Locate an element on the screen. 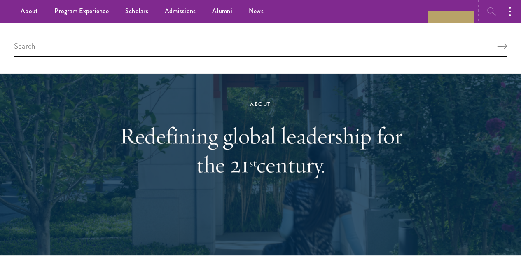 The image size is (521, 274). input: Search is located at coordinates (260, 48).